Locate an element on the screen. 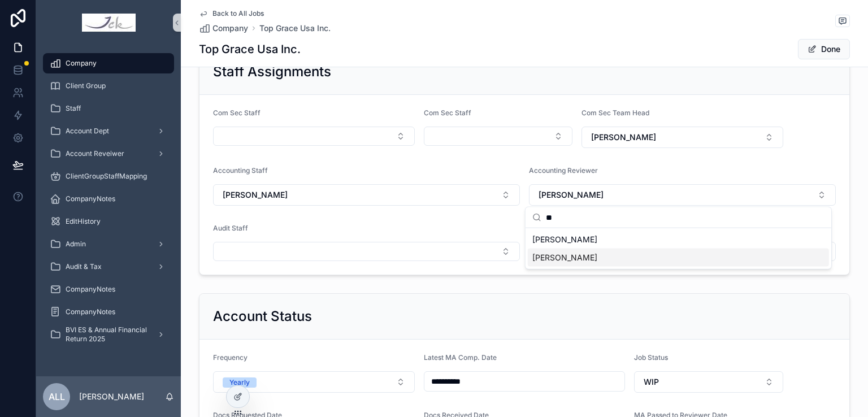 The height and width of the screenshot is (417, 868). span: Audit & Tax is located at coordinates (84, 266).